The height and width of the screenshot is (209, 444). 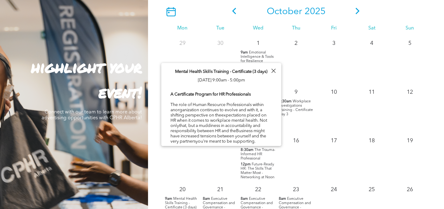 I want to click on p: 10, so click(x=334, y=92).